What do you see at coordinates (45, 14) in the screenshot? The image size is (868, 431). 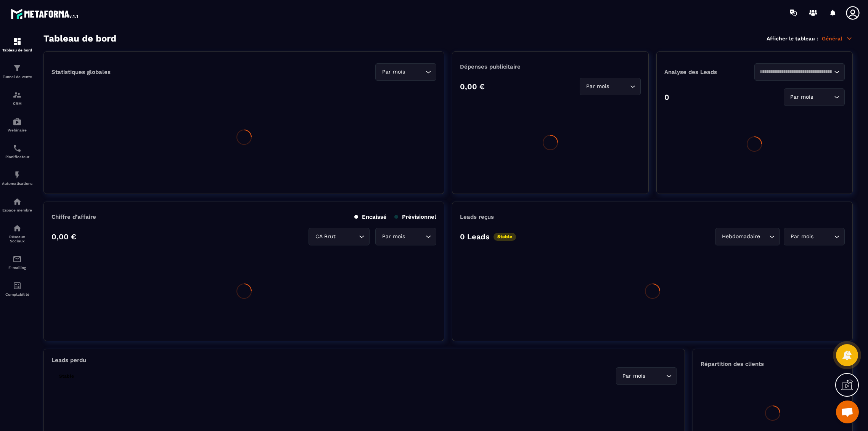 I see `img: logo` at bounding box center [45, 14].